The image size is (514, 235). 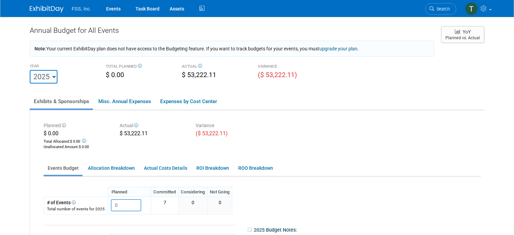 What do you see at coordinates (165, 168) in the screenshot?
I see `a: Actual Costs Details` at bounding box center [165, 168].